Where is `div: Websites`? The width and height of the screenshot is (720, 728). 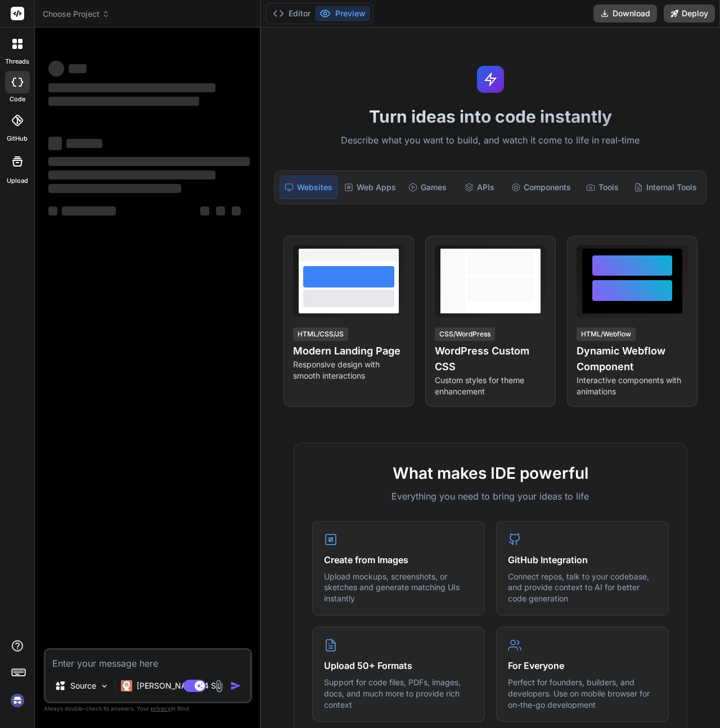
div: Websites is located at coordinates (308, 188).